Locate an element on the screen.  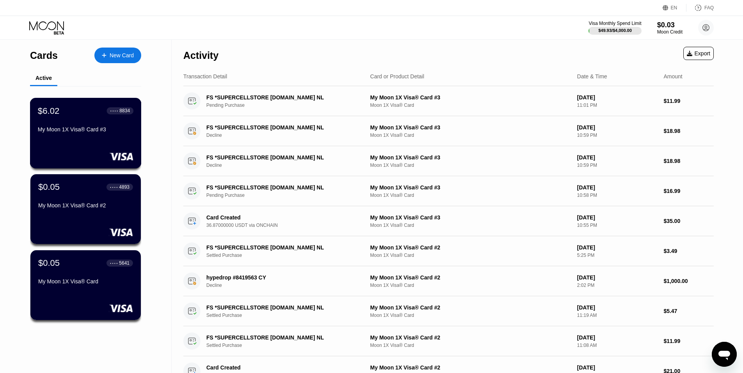
div: $16.99 is located at coordinates (689, 191).